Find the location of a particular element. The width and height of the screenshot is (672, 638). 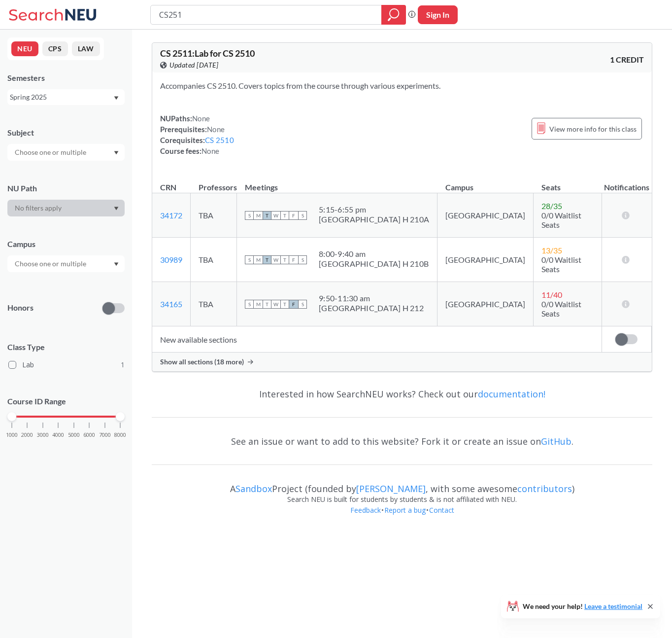

a: 34172 is located at coordinates (171, 215).